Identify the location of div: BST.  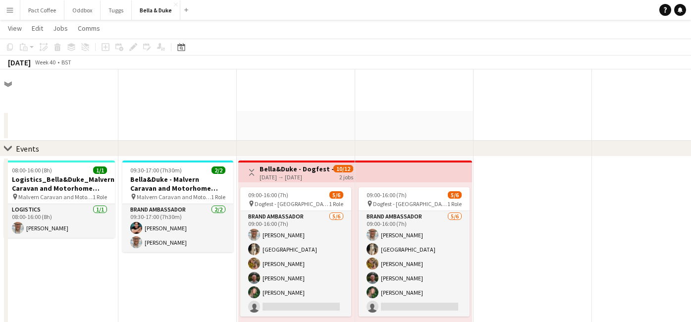
(66, 62).